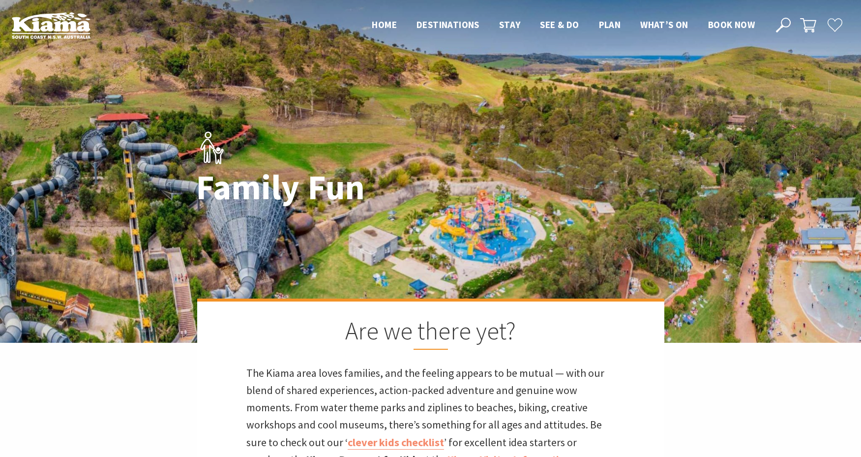 Image resolution: width=861 pixels, height=457 pixels. I want to click on a: clever kids checklist, so click(396, 442).